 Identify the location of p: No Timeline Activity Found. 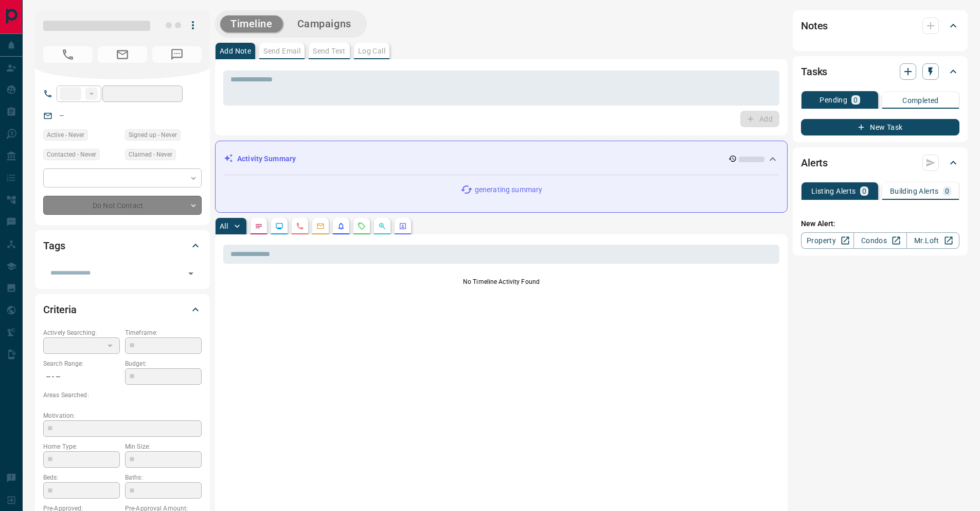
(501, 282).